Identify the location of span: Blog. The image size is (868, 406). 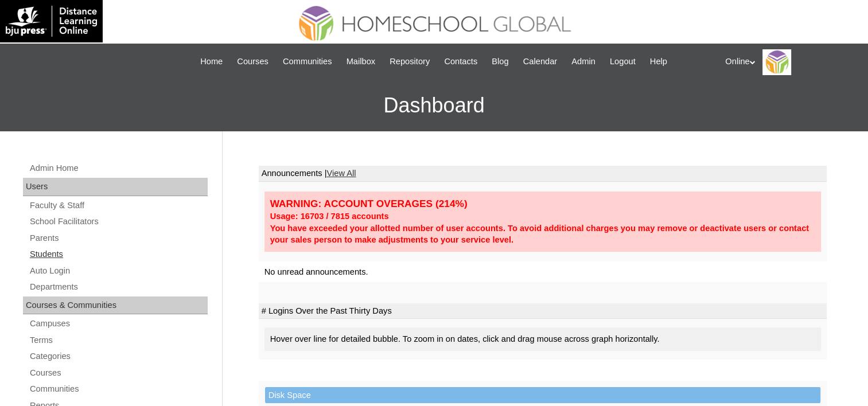
(500, 61).